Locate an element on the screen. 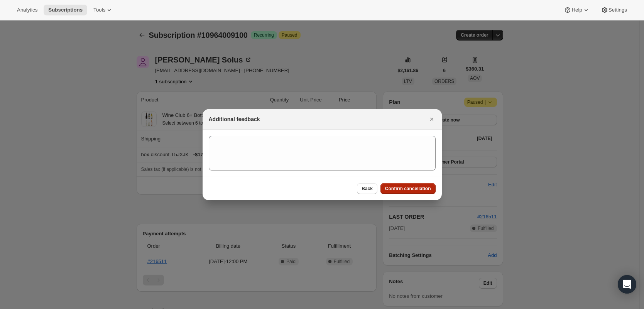 The height and width of the screenshot is (309, 644). button: Analytics is located at coordinates (27, 10).